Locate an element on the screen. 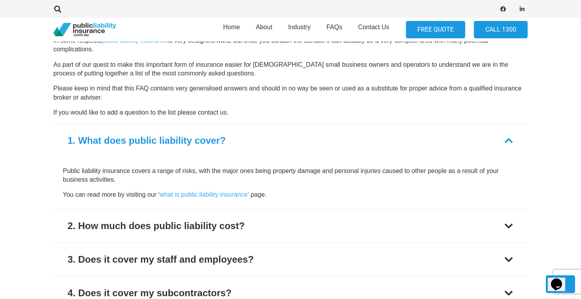 The image size is (581, 299). a: Facebook is located at coordinates (503, 9).